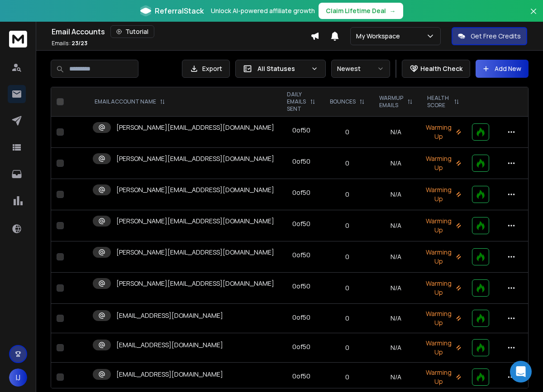  Describe the element at coordinates (18, 377) in the screenshot. I see `span: IJ` at that location.